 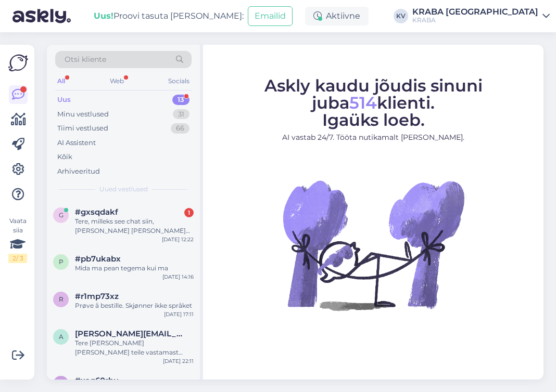 I want to click on div: Mida ma pean tegema kui ma, so click(x=134, y=268).